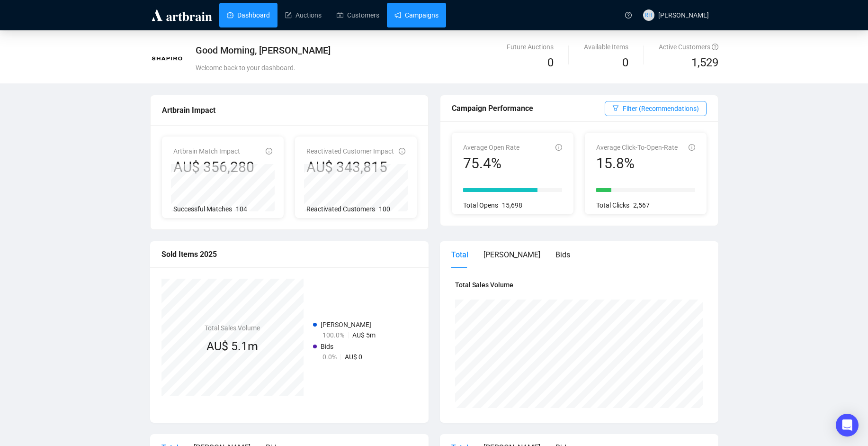  What do you see at coordinates (641, 205) in the screenshot?
I see `span: 2,567` at bounding box center [641, 205].